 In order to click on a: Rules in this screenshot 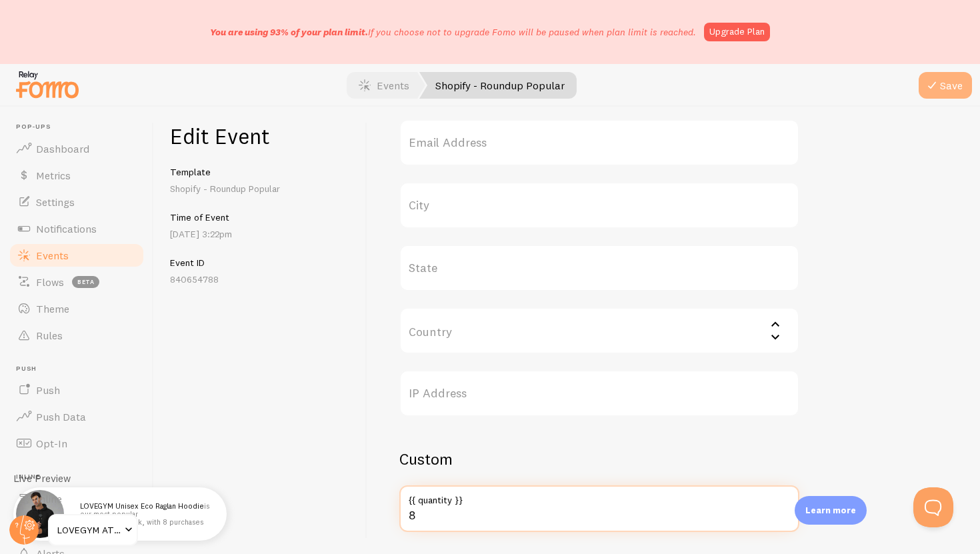, I will do `click(77, 335)`.